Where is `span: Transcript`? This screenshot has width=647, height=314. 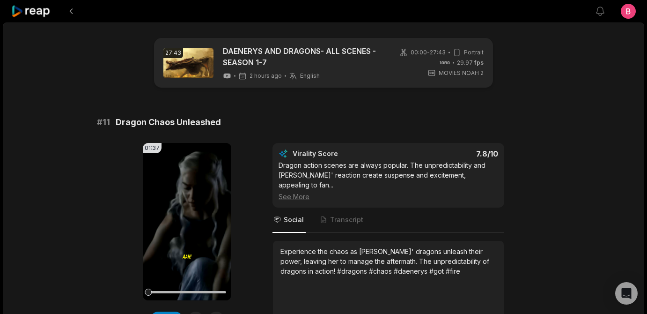 span: Transcript is located at coordinates (347, 220).